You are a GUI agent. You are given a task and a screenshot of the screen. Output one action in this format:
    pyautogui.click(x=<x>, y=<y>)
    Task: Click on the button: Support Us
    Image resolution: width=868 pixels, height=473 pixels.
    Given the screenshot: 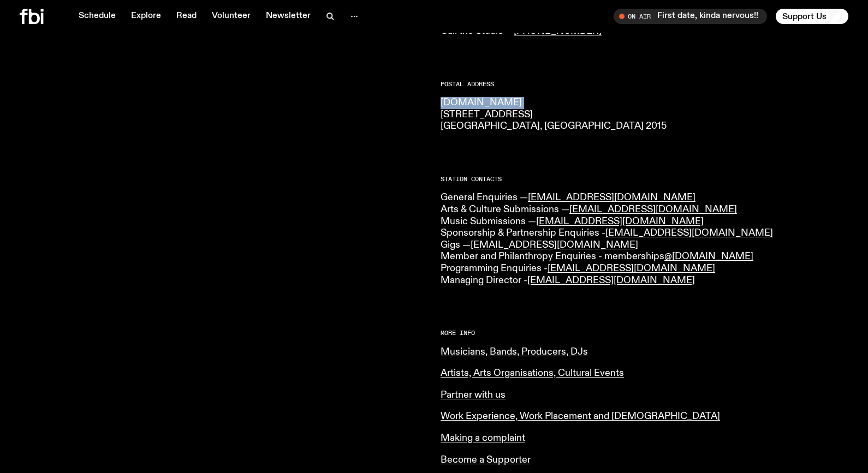 What is the action you would take?
    pyautogui.click(x=812, y=16)
    